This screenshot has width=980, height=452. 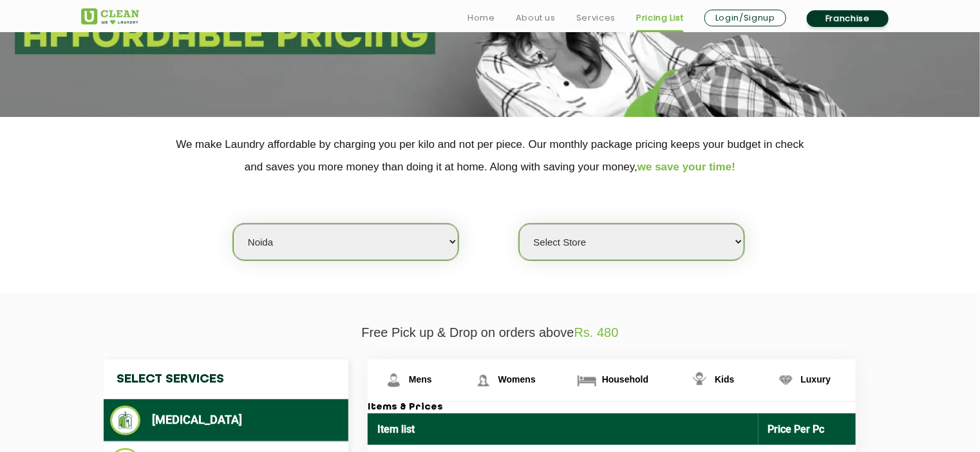 I want to click on img: Kids, so click(x=700, y=380).